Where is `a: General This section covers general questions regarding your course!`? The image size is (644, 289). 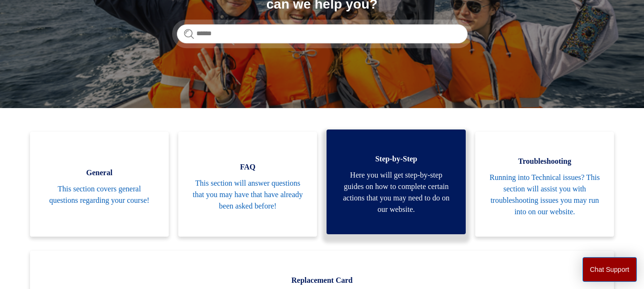
a: General This section covers general questions regarding your course! is located at coordinates (99, 184).